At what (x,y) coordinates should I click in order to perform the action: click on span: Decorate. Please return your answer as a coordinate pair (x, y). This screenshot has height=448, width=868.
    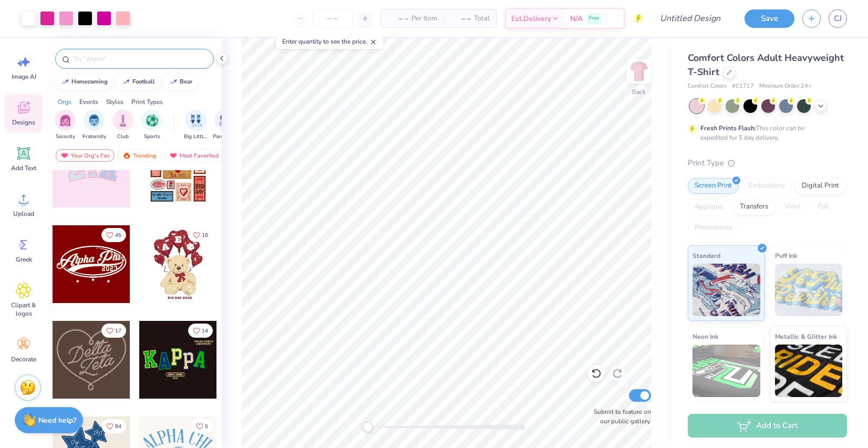
    Looking at the image, I should click on (23, 359).